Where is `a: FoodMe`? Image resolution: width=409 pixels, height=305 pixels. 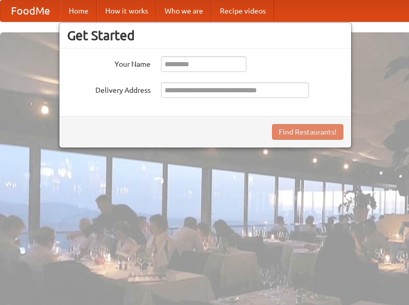 a: FoodMe is located at coordinates (30, 11).